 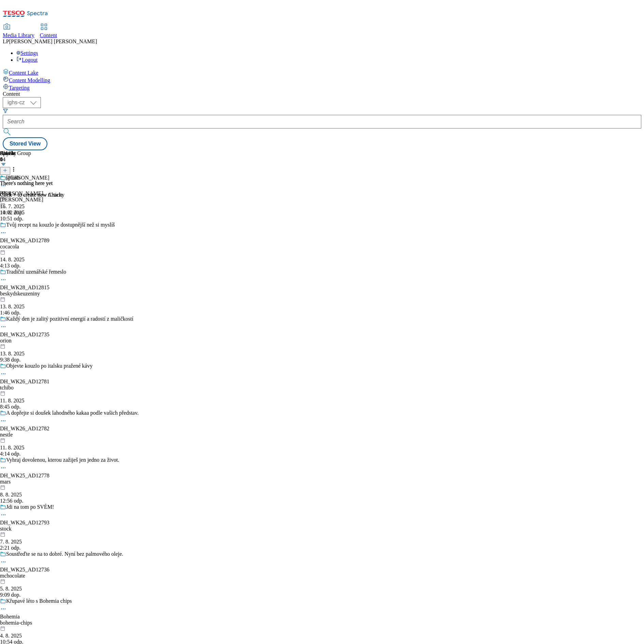 I want to click on div: Každý den je zalitý pozitivní energií a radostí z maličkostí, so click(x=70, y=319).